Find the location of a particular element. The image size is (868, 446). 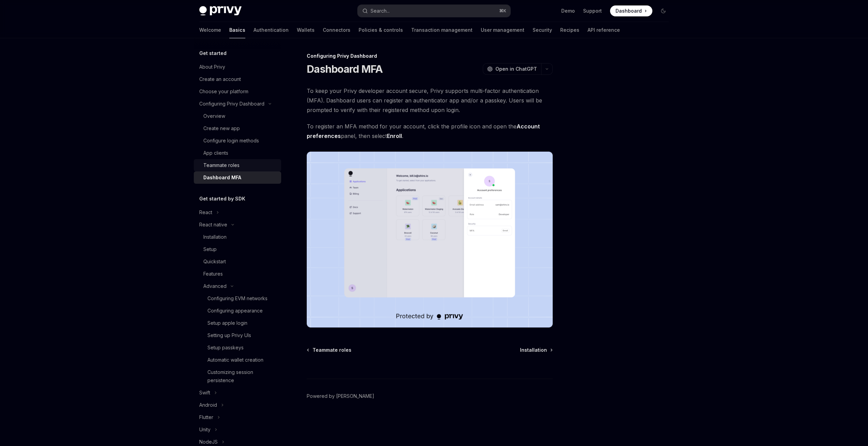

div: React native is located at coordinates (213, 225).